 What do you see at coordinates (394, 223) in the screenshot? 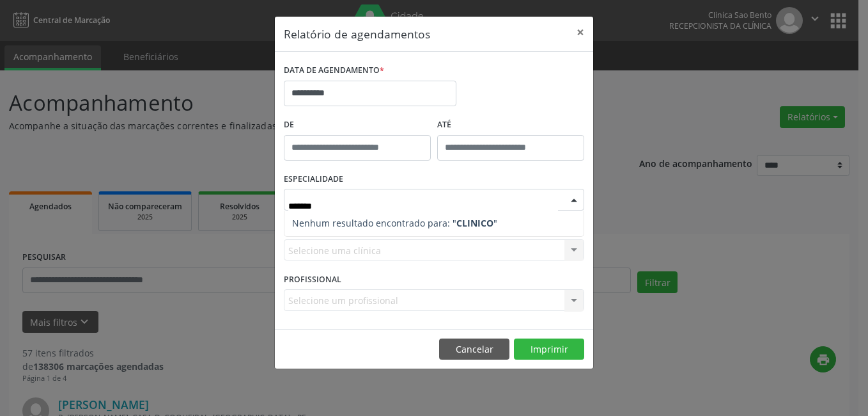
I see `span: Nenhum resultado encontrado para: " "` at bounding box center [394, 223].